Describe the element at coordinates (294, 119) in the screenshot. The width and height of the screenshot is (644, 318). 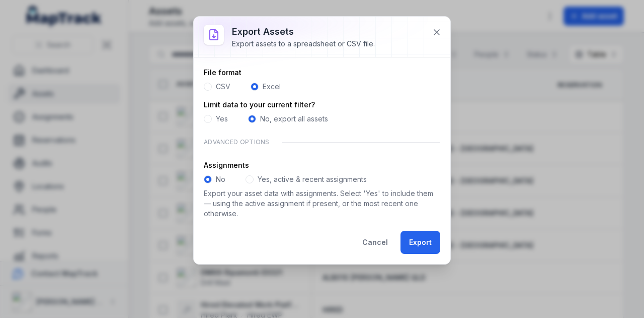
I see `label: No, export all assets` at that location.